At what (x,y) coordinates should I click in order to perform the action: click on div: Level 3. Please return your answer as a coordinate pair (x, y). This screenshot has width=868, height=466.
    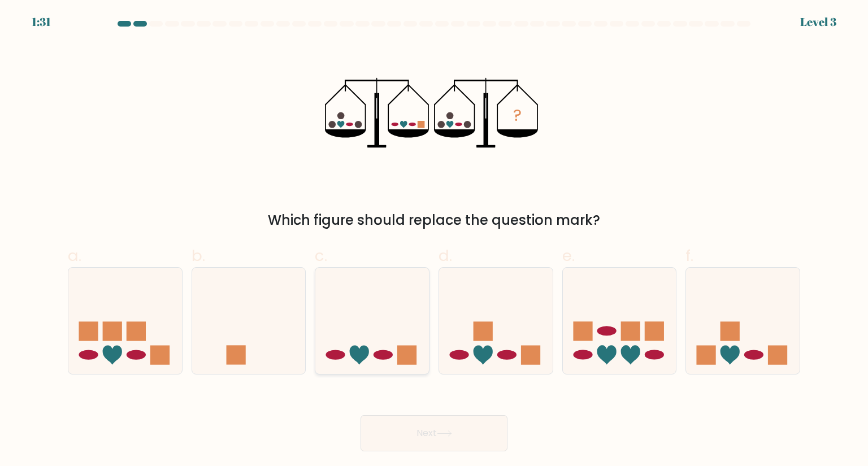
    Looking at the image, I should click on (818, 22).